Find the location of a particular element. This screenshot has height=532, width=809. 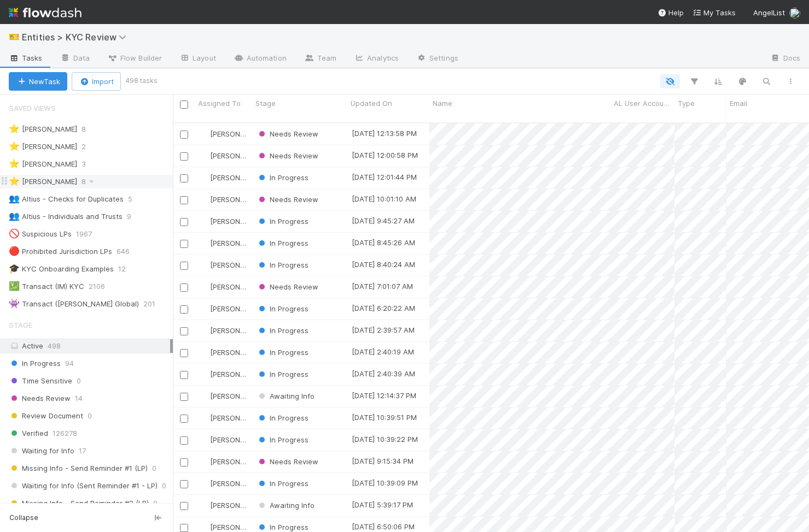

span: 94 is located at coordinates (70, 363).